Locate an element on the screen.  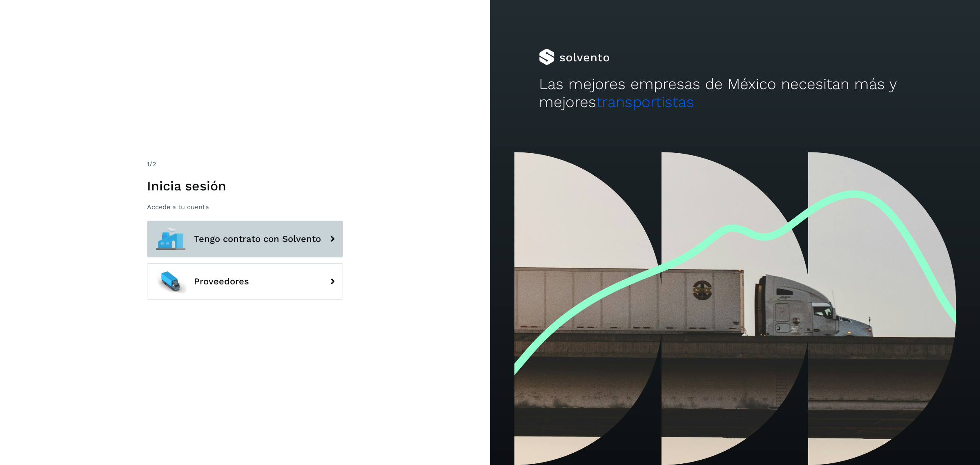
span: Tengo contrato con Solvento is located at coordinates (258, 239).